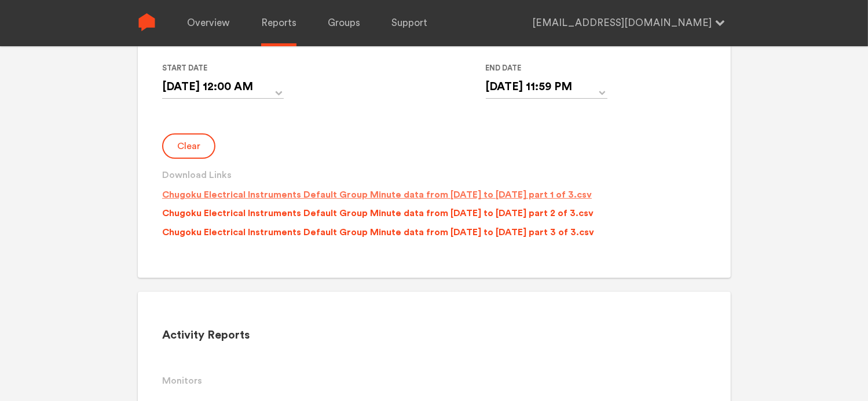  What do you see at coordinates (542, 68) in the screenshot?
I see `label: End Date` at bounding box center [542, 68].